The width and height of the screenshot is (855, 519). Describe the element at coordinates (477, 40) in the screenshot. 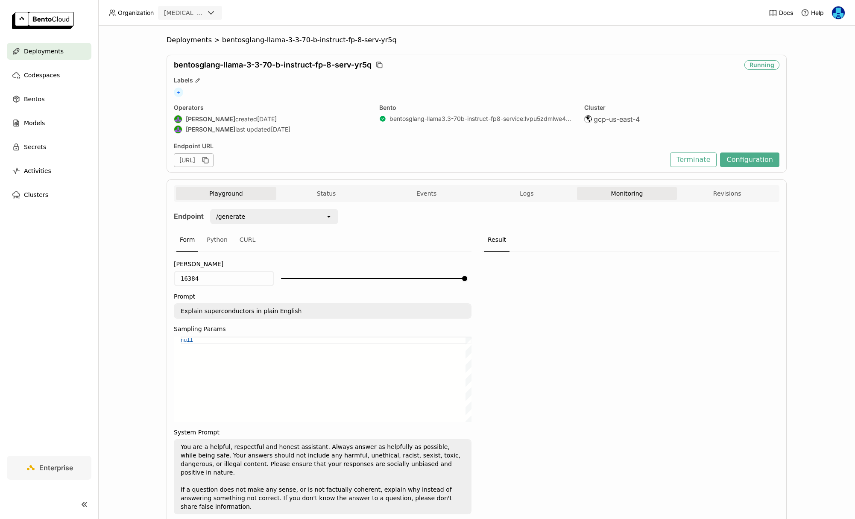

I see `nav: Breadcrumbs navigation` at that location.